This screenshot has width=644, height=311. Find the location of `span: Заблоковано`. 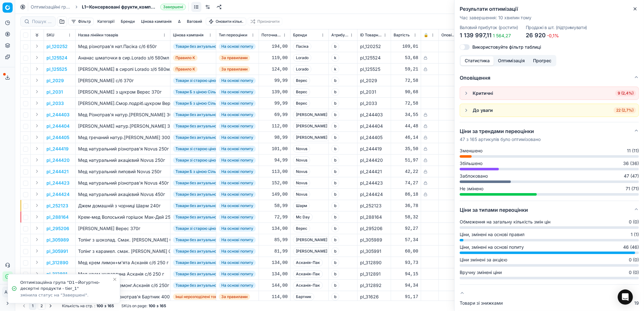

span: Заблоковано is located at coordinates (474, 176).